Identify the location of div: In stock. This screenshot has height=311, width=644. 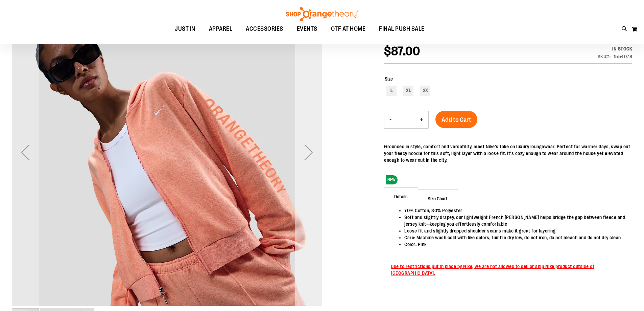
(615, 49).